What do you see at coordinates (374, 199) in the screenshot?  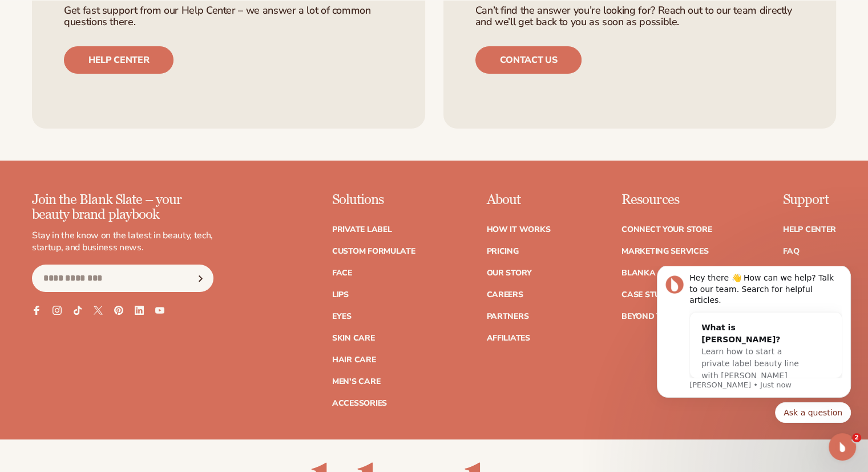 I see `p: Solutions` at bounding box center [374, 199].